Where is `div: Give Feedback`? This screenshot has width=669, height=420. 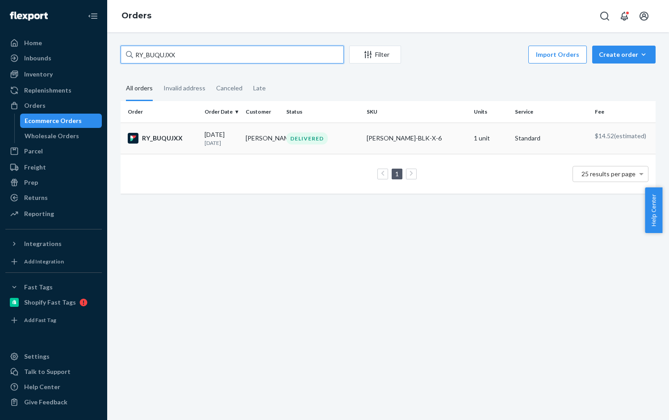
div: Give Feedback is located at coordinates (46, 402).